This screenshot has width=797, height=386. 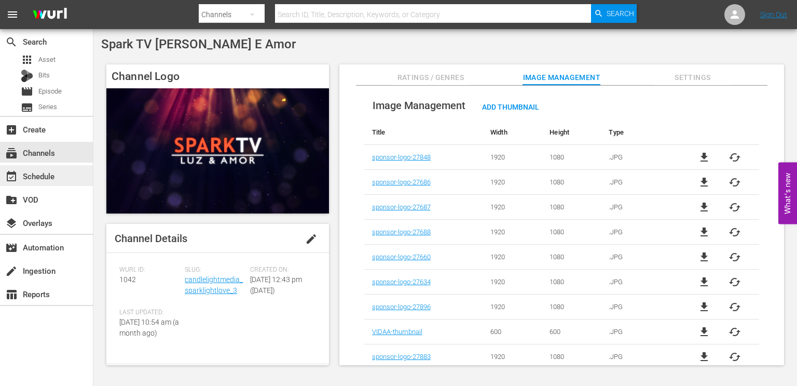 What do you see at coordinates (50, 15) in the screenshot?
I see `img: ans4CAIJ8jUAAAAAAAAAAAAAAAAAAAAAAAAgQb4GAAAAAAAAAAAAAAAAAAAAAAAAJMjXAAAAAAAAAAAAAAAAAAAAAAAAgAT5G...` at bounding box center [50, 15].